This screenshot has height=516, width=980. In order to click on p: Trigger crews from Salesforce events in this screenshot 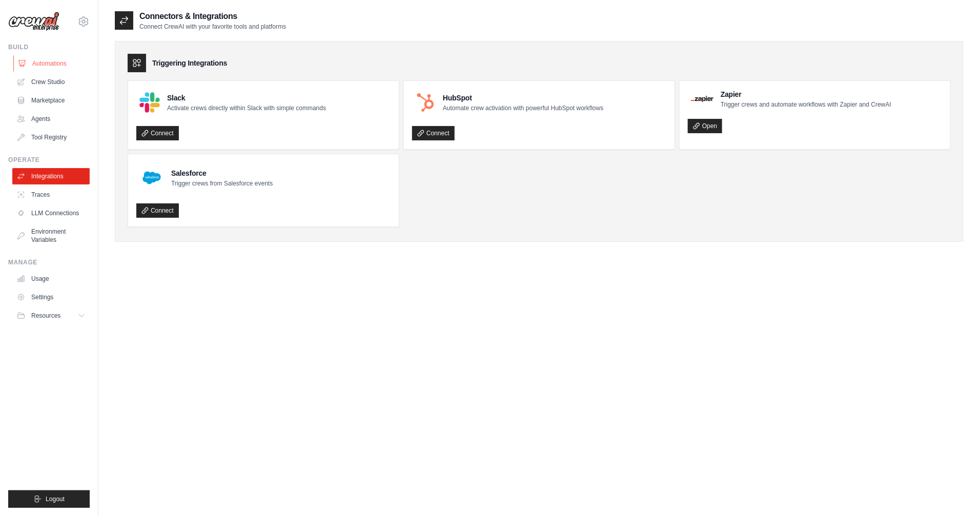, I will do `click(222, 184)`.